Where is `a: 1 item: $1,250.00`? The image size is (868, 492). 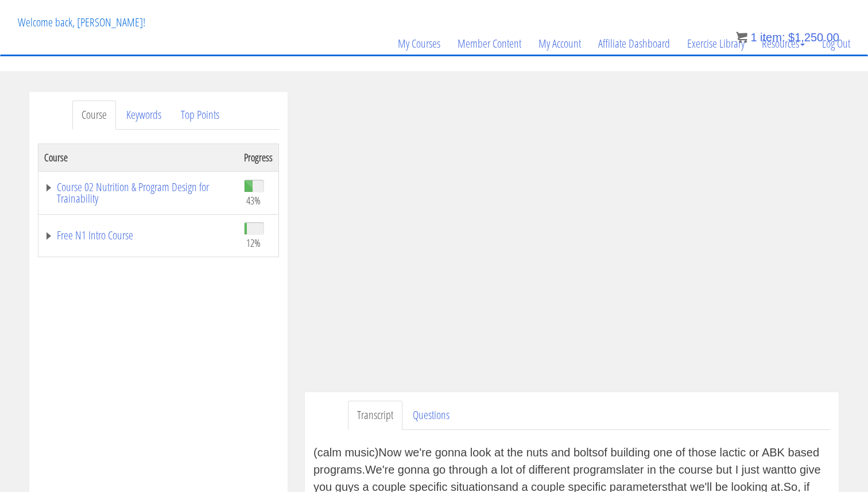
a: 1 item: $1,250.00 is located at coordinates (788, 37).